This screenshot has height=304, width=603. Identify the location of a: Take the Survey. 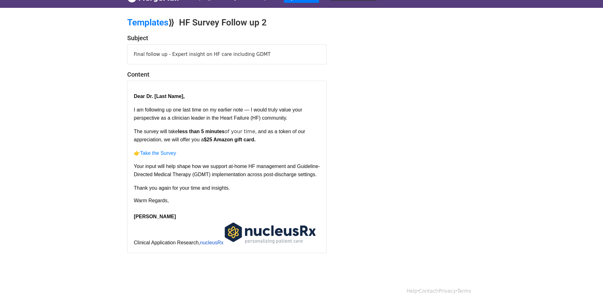
(158, 153).